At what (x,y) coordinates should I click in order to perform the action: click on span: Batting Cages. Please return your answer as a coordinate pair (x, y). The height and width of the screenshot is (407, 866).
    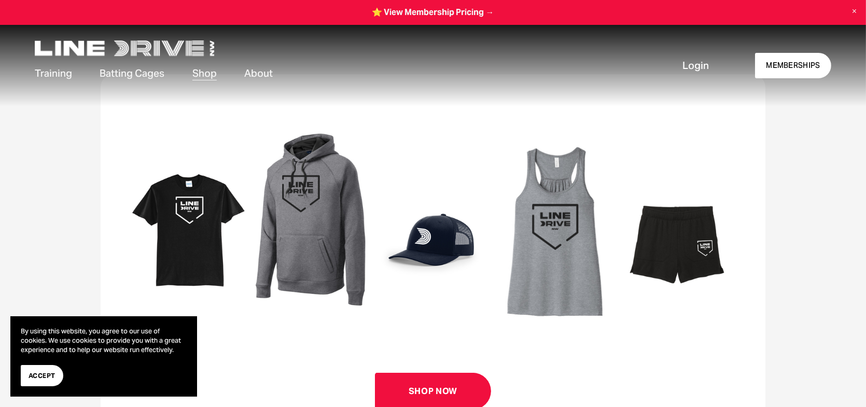
    Looking at the image, I should click on (132, 73).